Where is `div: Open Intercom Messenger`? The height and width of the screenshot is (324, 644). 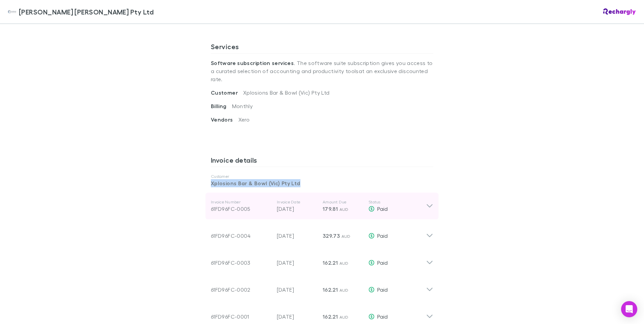
div: Open Intercom Messenger is located at coordinates (629, 310).